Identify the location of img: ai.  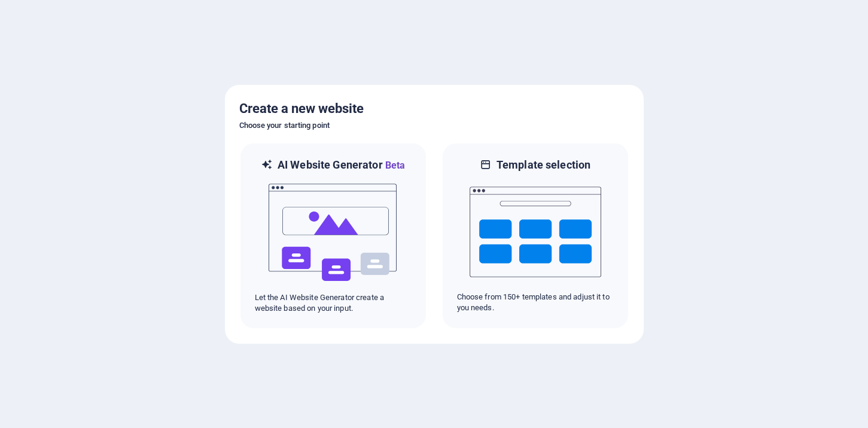
(333, 233).